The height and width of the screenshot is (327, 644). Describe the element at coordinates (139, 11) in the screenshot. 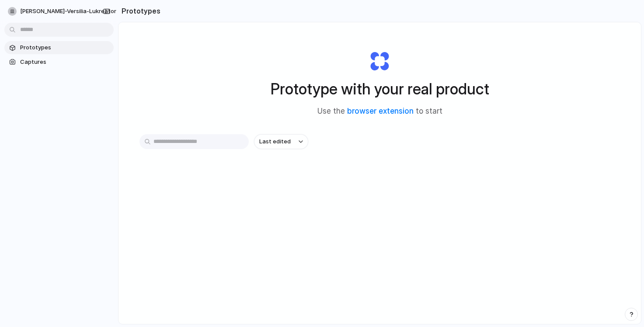

I see `h2: Prototypes` at that location.